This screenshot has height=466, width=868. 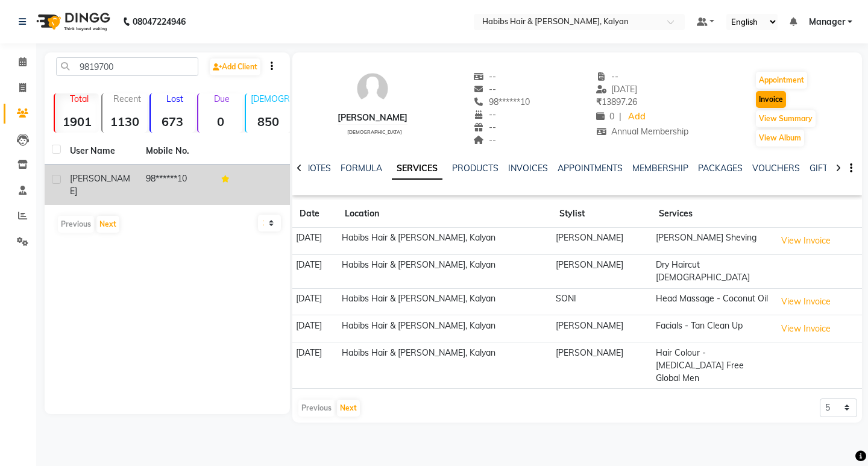 I want to click on input: Search by Name/Mobile/Email/Code, so click(x=127, y=66).